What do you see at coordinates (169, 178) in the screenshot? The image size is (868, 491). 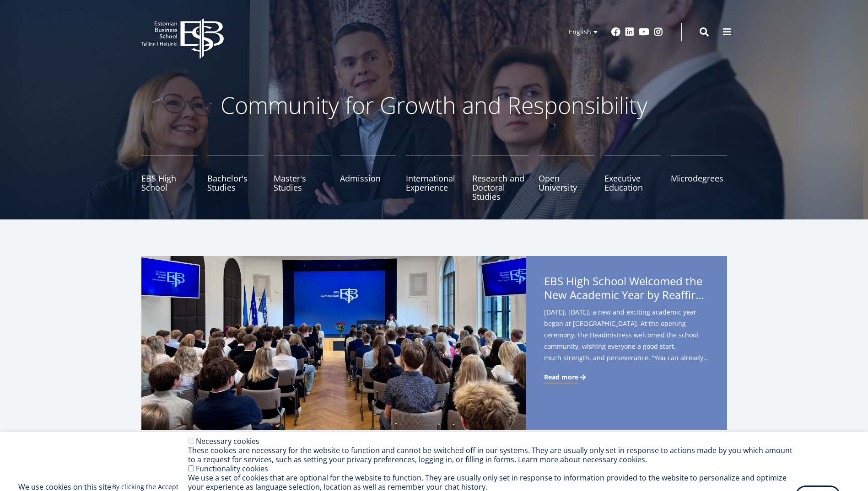 I see `a: EBS High School` at bounding box center [169, 178].